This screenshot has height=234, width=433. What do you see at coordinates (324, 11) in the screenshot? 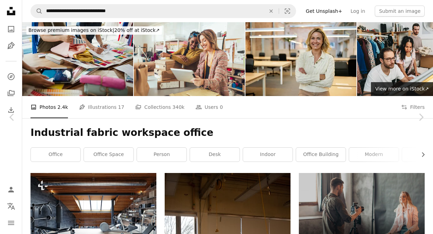
I see `a: Get Unsplash+` at bounding box center [324, 11].